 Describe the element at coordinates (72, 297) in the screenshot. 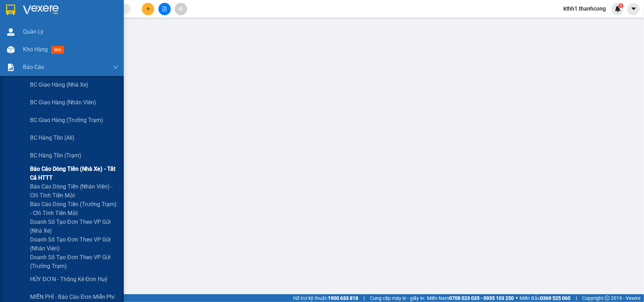

I see `span: MIỄN PHÍ - Báo cáo đơn miễn phí` at that location.